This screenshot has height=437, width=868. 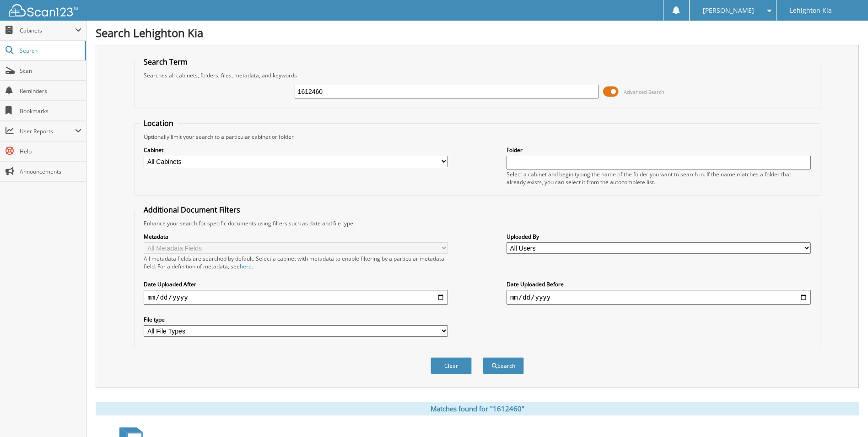 What do you see at coordinates (503, 366) in the screenshot?
I see `button: Search` at bounding box center [503, 366].